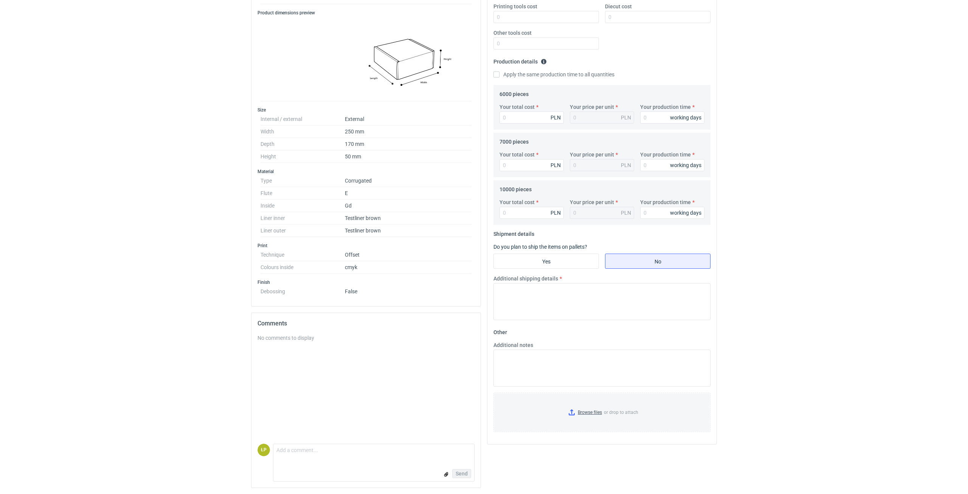  I want to click on label: or drop to attach, so click(602, 413).